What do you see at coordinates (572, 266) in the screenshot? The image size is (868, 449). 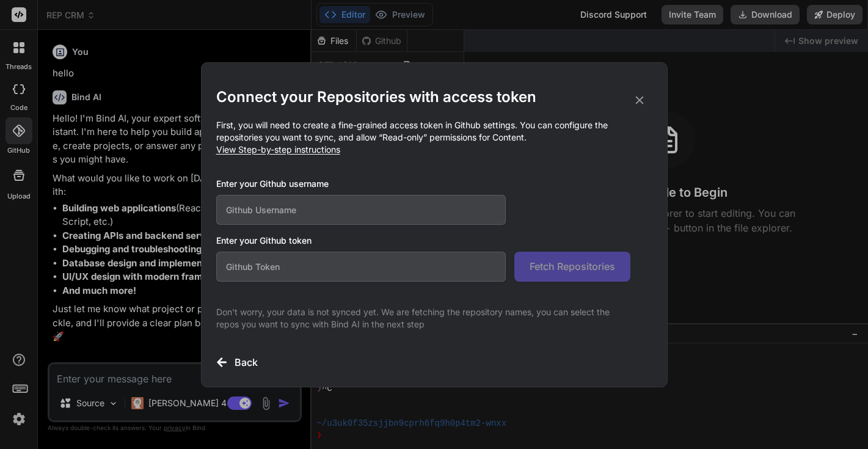 I see `span: Fetch Repositories` at bounding box center [572, 266].